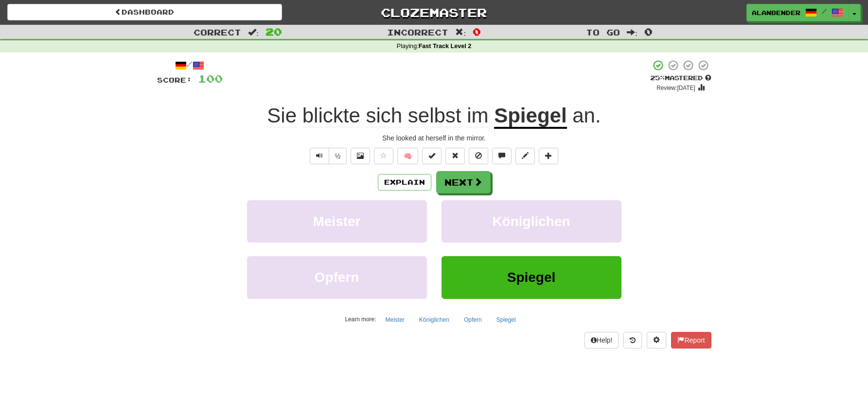 The image size is (868, 417). I want to click on button: Play sentence audio (ctl+space), so click(320, 156).